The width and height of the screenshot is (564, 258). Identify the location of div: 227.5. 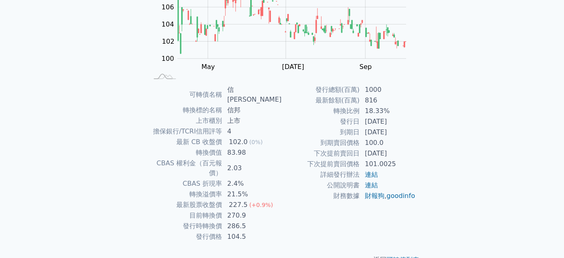
(238, 205).